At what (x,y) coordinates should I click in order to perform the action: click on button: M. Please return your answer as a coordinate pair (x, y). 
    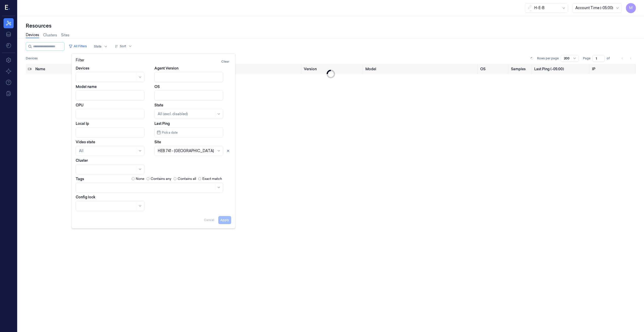
    Looking at the image, I should click on (631, 8).